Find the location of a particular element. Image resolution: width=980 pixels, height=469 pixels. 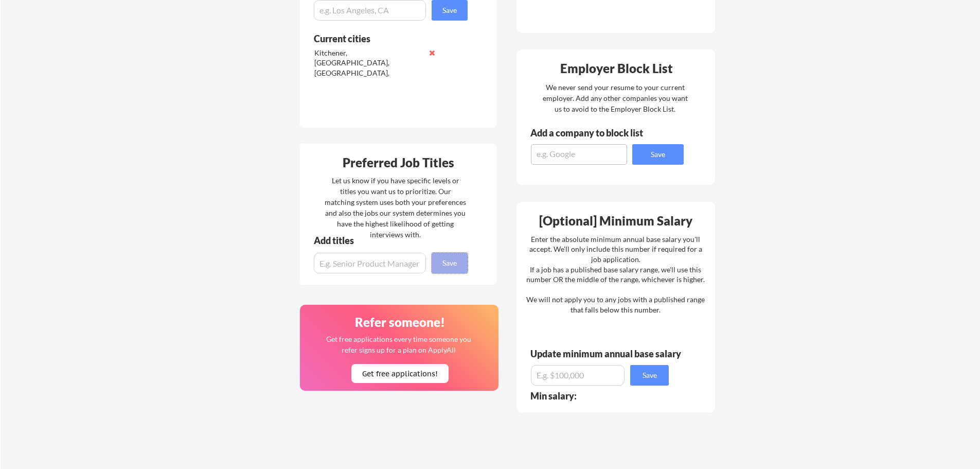

div: Employer Block List is located at coordinates (616, 69).